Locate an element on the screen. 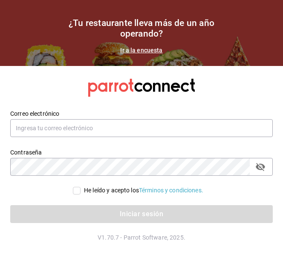  h1: ¿Tu restaurante lleva más de un año operando? is located at coordinates (141, 29).